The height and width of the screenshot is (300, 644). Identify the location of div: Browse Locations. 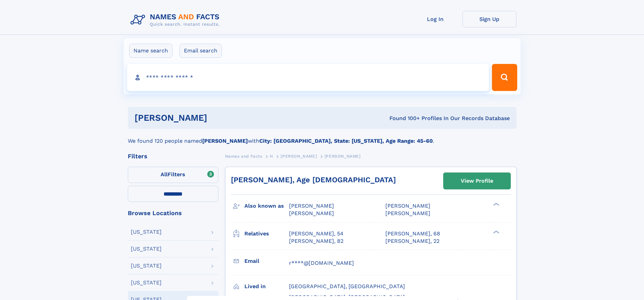
(173, 213).